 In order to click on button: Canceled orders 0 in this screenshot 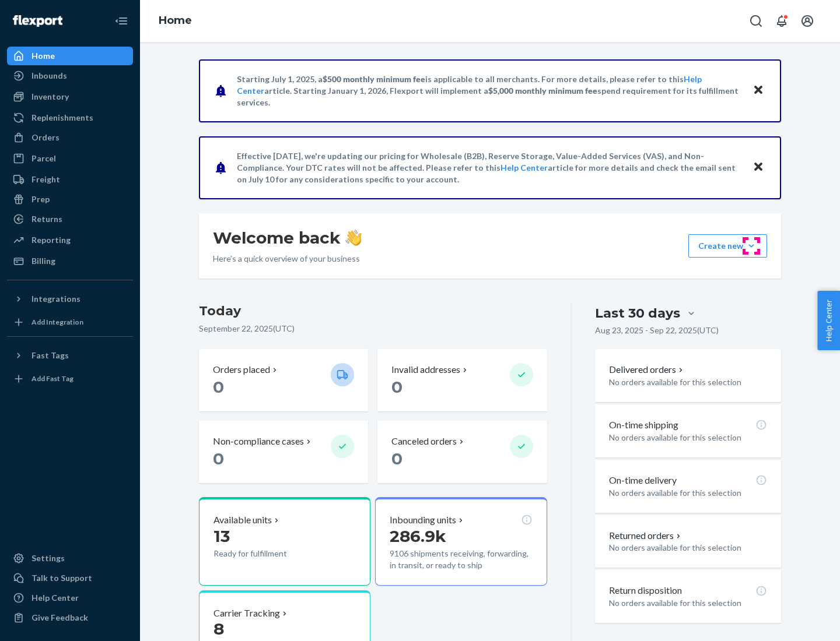, I will do `click(462, 452)`.